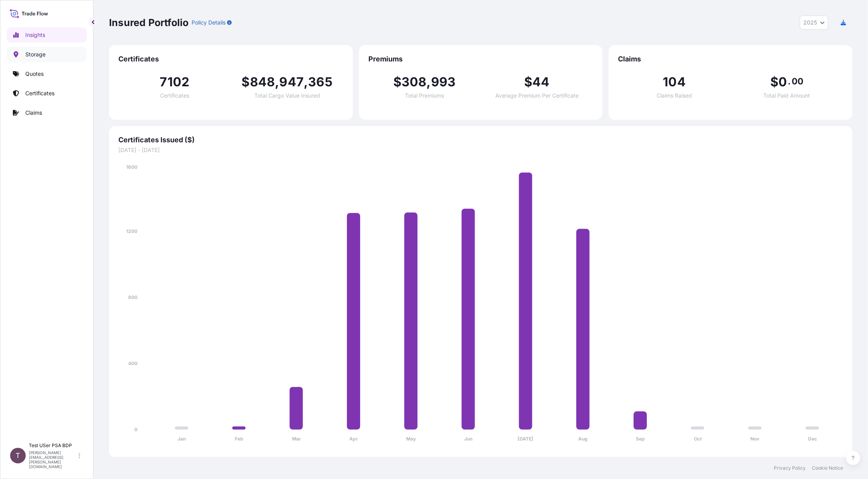  I want to click on p: Storage, so click(35, 55).